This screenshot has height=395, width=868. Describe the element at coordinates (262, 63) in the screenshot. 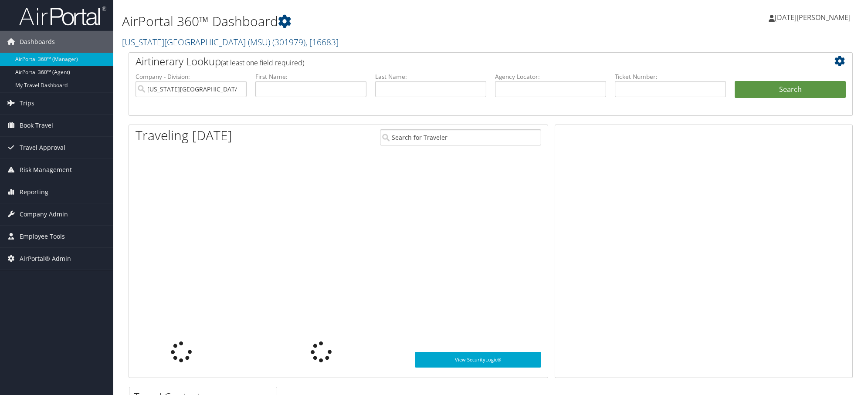

I see `span: (at least one field required)` at that location.